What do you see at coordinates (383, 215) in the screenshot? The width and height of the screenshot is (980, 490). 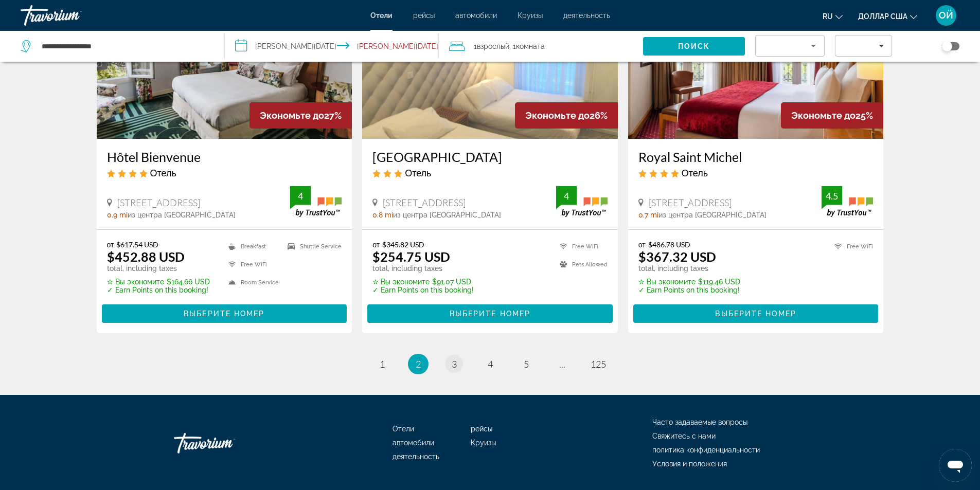 I see `span: 0.8 mi` at bounding box center [383, 215].